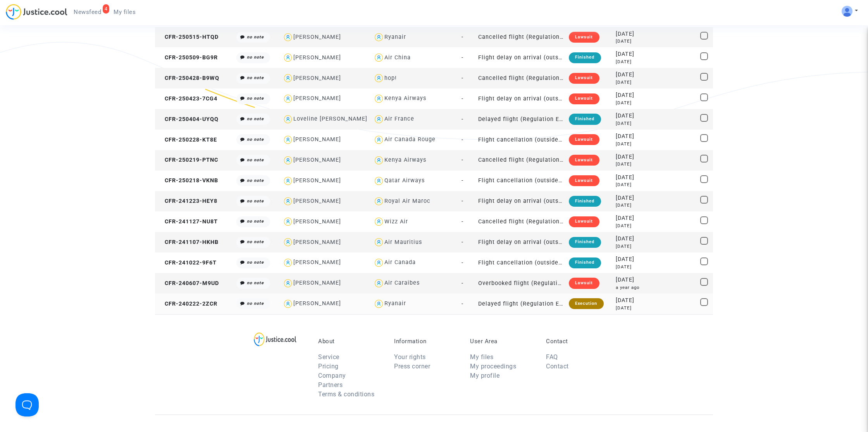 This screenshot has height=432, width=868. I want to click on span: CFR-250228-KT8E, so click(187, 139).